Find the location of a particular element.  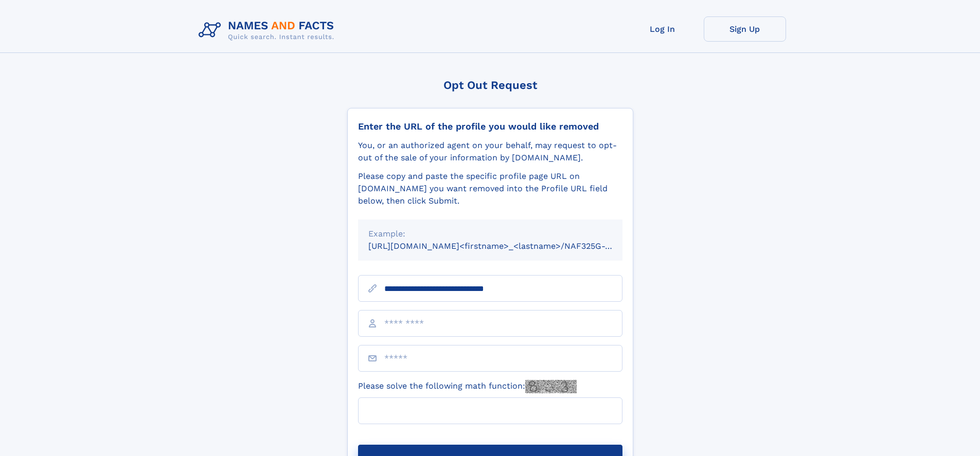

div: Example: is located at coordinates (490, 234).